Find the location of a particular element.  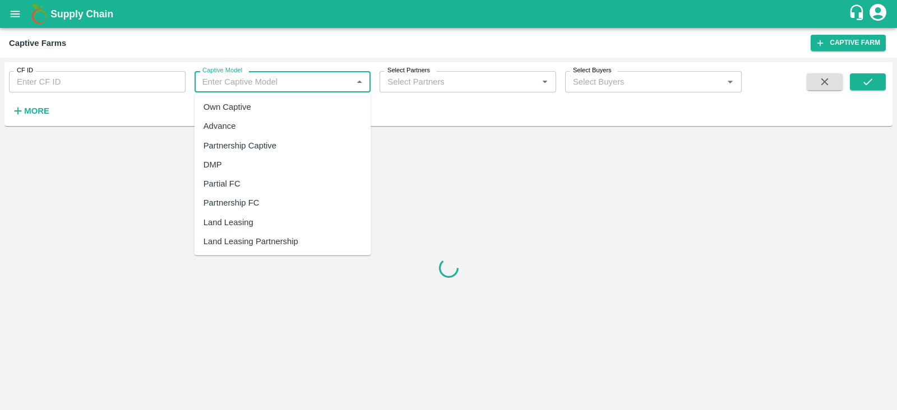

div: Captive Farms is located at coordinates (38, 43).